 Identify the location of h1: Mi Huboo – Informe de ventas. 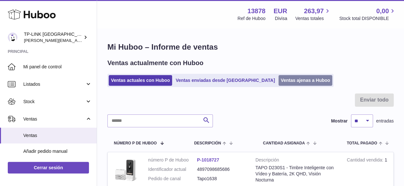
(250, 47).